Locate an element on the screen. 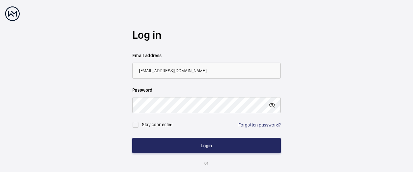 The width and height of the screenshot is (413, 172). label: Email address is located at coordinates (206, 55).